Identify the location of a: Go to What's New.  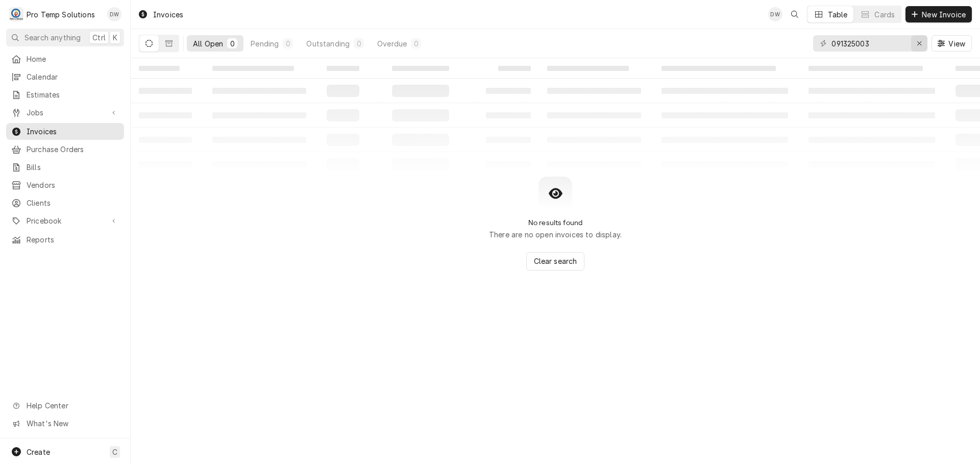
(65, 423).